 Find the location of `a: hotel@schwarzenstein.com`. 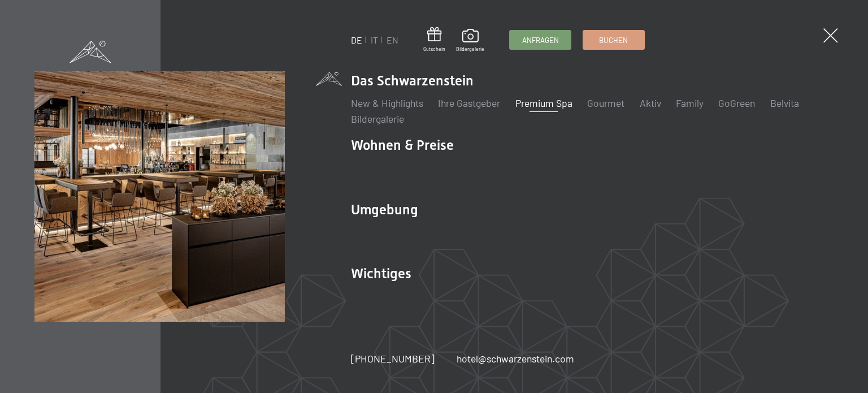

a: hotel@schwarzenstein.com is located at coordinates (515, 359).